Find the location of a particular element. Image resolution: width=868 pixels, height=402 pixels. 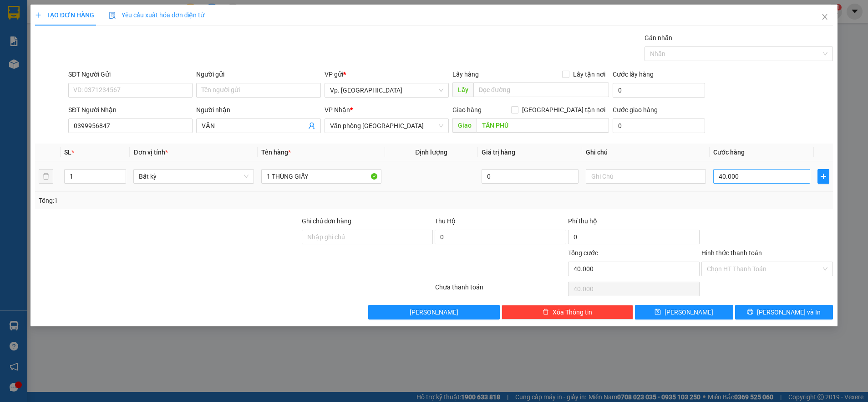

button: Close is located at coordinates (825, 17).